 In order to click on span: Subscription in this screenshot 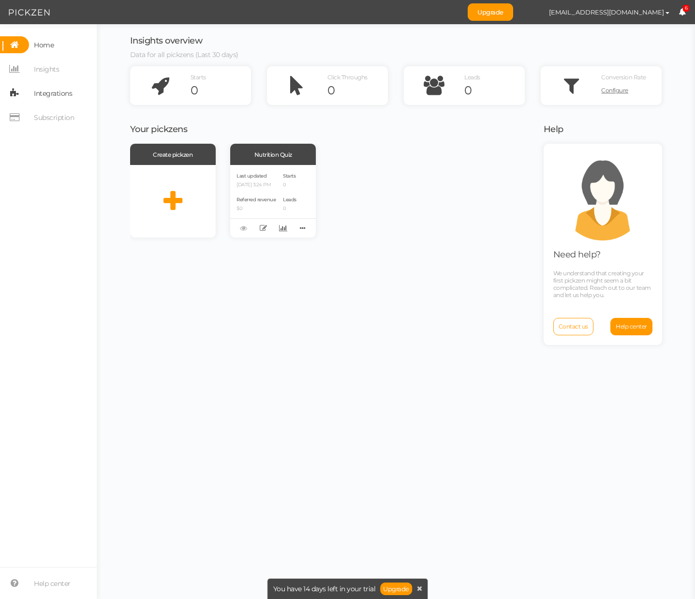, I will do `click(54, 118)`.